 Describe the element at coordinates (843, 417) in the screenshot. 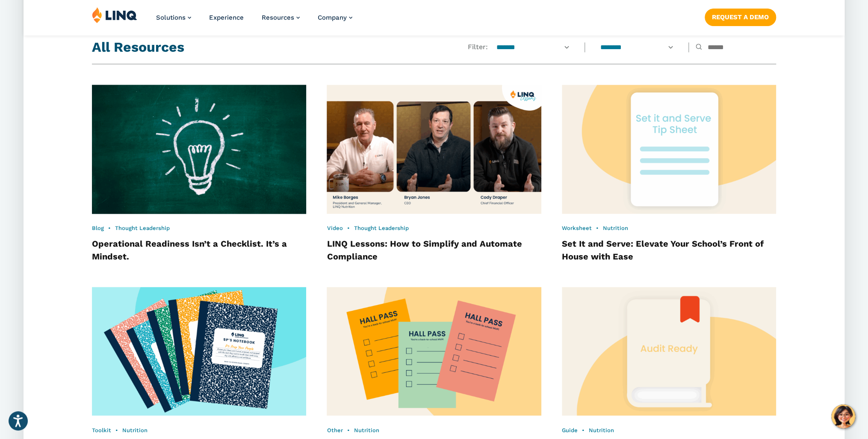

I see `button: Hello, have a question? Let’s chat.` at that location.